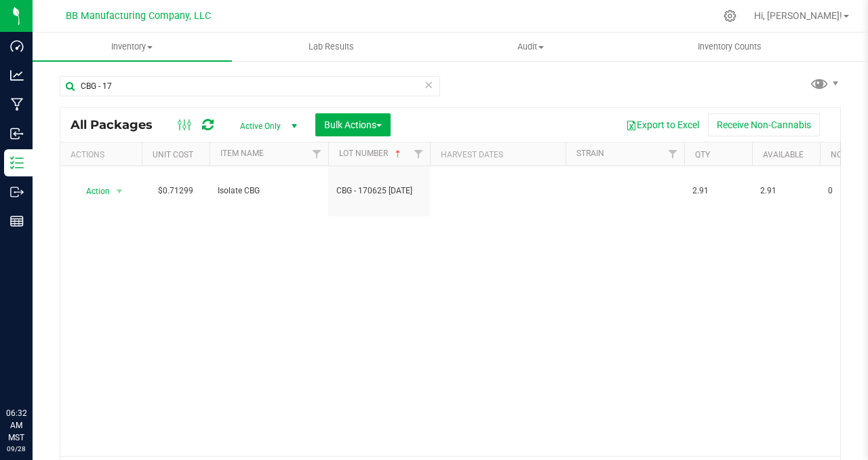 The height and width of the screenshot is (460, 868). I want to click on td: $0.71299, so click(175, 191).